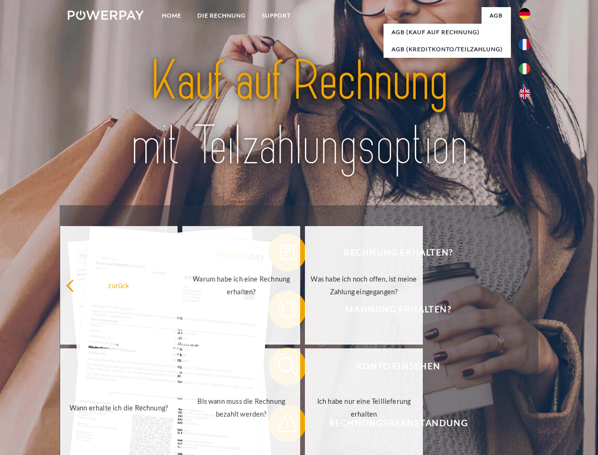  What do you see at coordinates (364, 407) in the screenshot?
I see `div: Ich habe nur eine Teillieferung erhalten` at bounding box center [364, 407].